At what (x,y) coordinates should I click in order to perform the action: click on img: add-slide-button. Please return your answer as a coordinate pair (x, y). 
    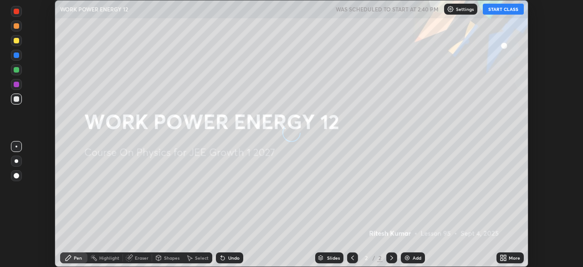
    Looking at the image, I should click on (407, 257).